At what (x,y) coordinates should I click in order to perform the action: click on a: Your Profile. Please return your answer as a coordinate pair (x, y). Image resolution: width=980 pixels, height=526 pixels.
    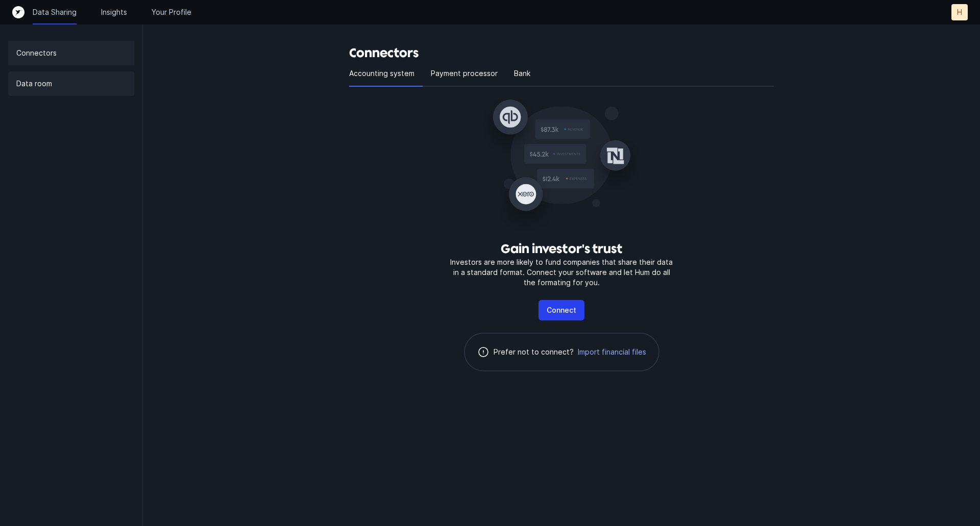
    Looking at the image, I should click on (172, 12).